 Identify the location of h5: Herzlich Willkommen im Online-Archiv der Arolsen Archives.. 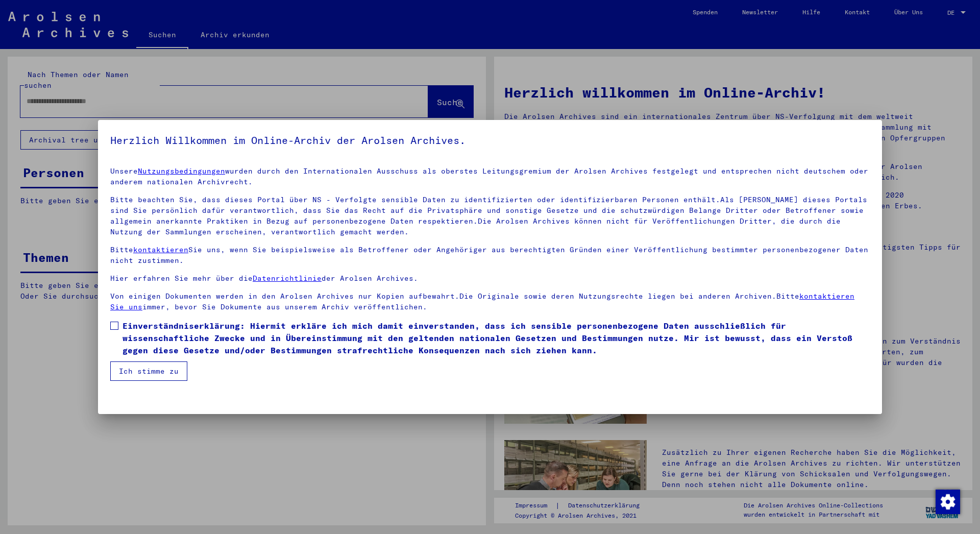
(490, 140).